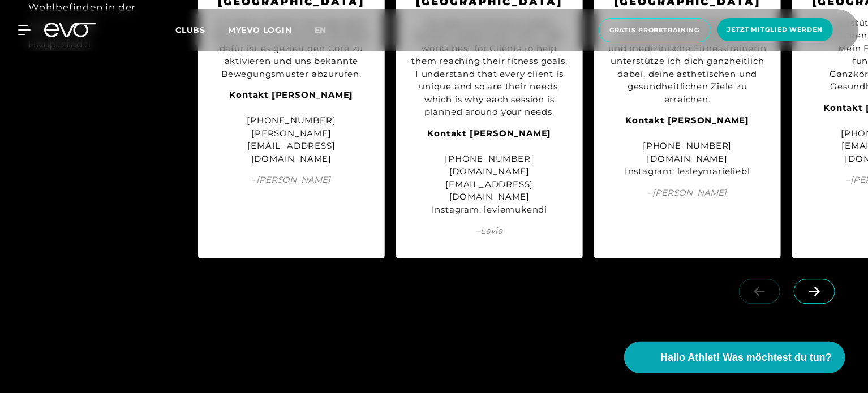 The width and height of the screenshot is (868, 393). What do you see at coordinates (190, 30) in the screenshot?
I see `span: Clubs` at bounding box center [190, 30].